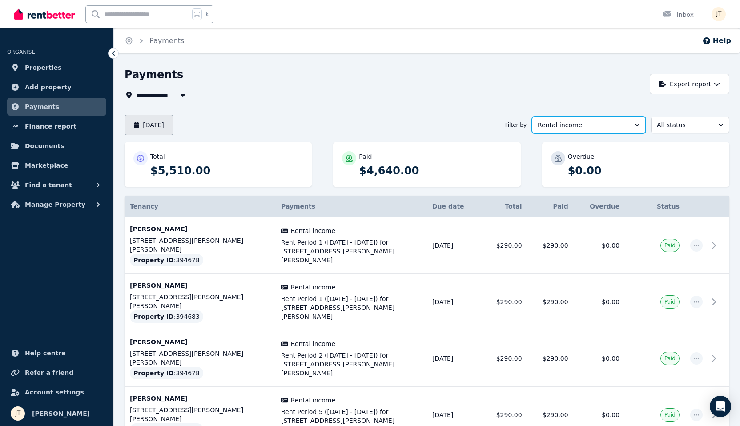 This screenshot has width=740, height=426. Describe the element at coordinates (48, 185) in the screenshot. I see `span: Find a tenant` at that location.